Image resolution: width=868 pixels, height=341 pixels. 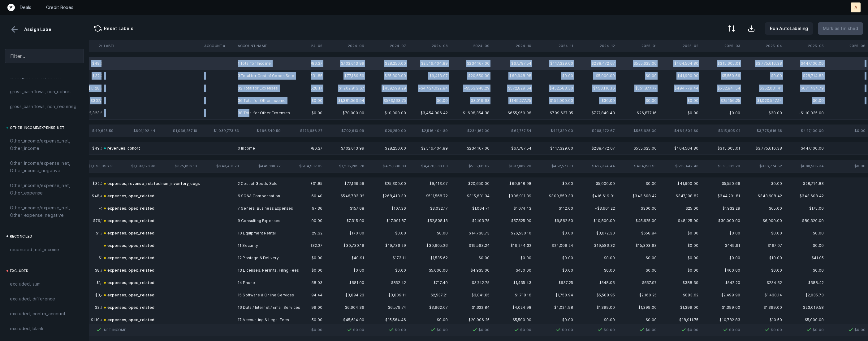 What do you see at coordinates (95, 221) in the screenshot?
I see `td: $79,755.47` at bounding box center [95, 221].